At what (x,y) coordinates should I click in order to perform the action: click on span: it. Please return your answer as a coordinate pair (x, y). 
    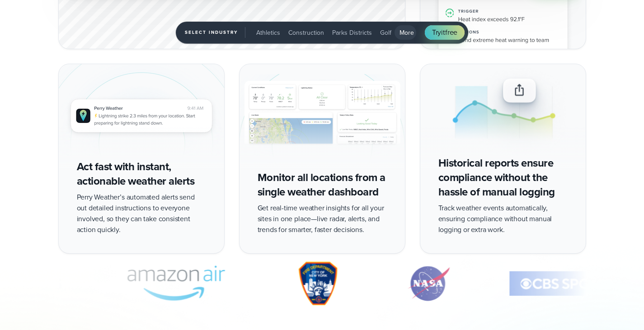
    Looking at the image, I should click on (443, 32).